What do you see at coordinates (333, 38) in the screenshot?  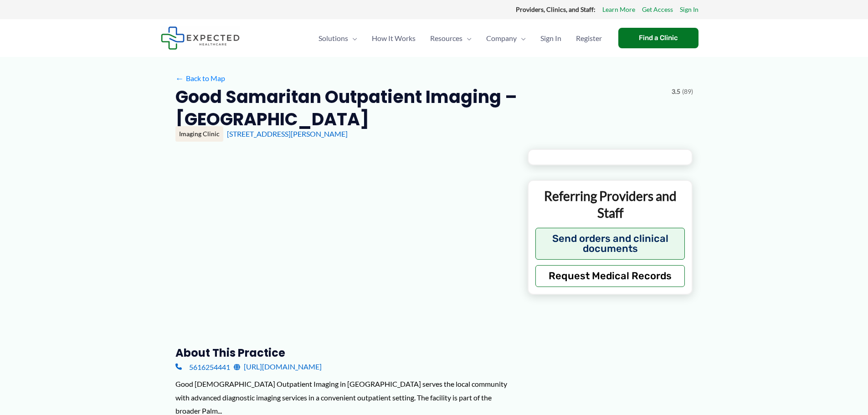 I see `span: Solutions` at bounding box center [333, 38].